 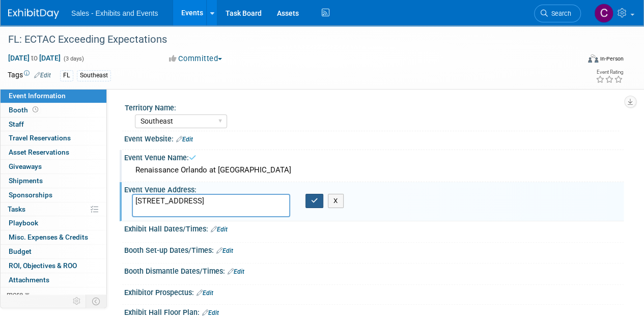 I want to click on span: Staff, so click(x=16, y=124).